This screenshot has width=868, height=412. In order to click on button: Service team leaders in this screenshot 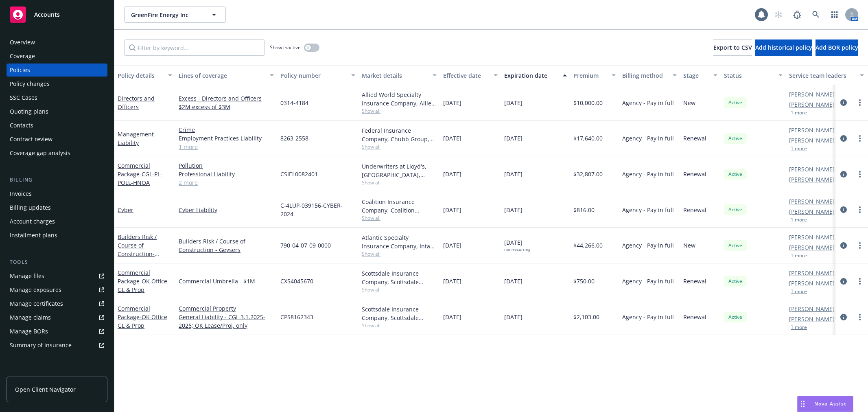, I will do `click(827, 75)`.